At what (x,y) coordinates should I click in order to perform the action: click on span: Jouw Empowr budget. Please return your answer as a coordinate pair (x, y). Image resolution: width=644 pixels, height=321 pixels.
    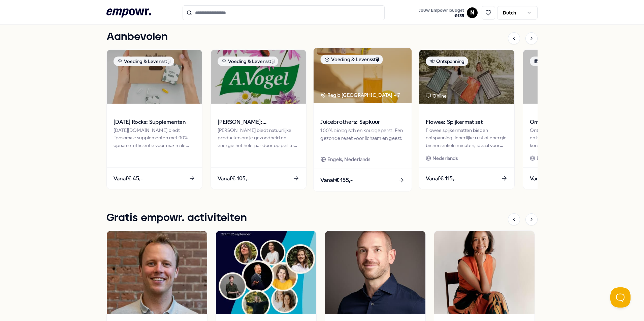
    Looking at the image, I should click on (441, 11).